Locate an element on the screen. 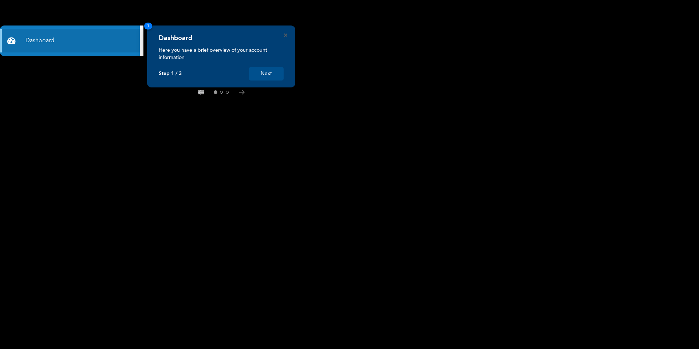  p: Step 1 / 3 is located at coordinates (170, 74).